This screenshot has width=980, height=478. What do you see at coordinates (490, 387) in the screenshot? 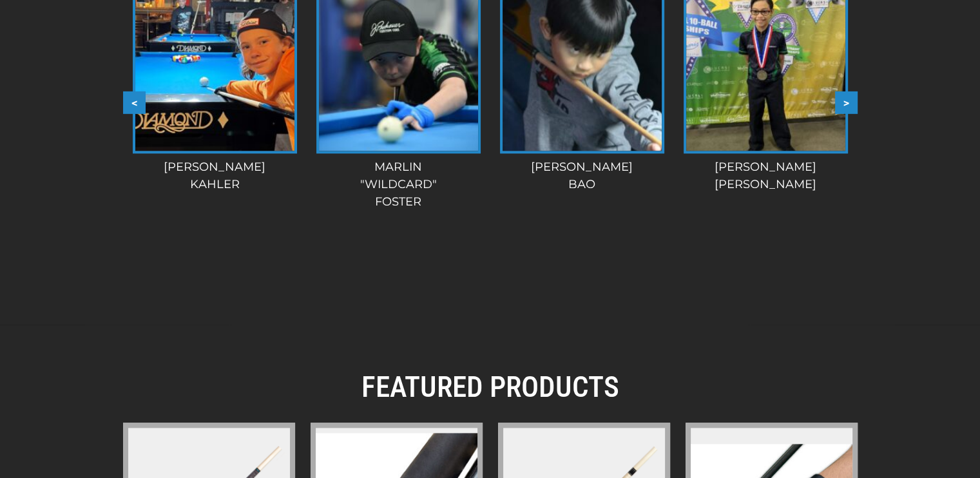
I see `h2: FEATURED PRODUCTS` at bounding box center [490, 387].